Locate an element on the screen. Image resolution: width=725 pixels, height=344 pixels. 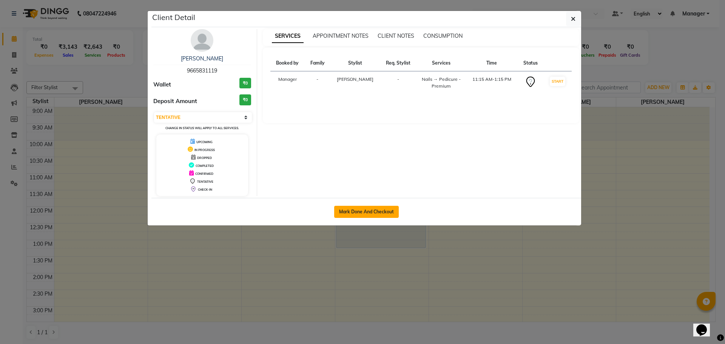
span: IN PROGRESS is located at coordinates (205, 150).